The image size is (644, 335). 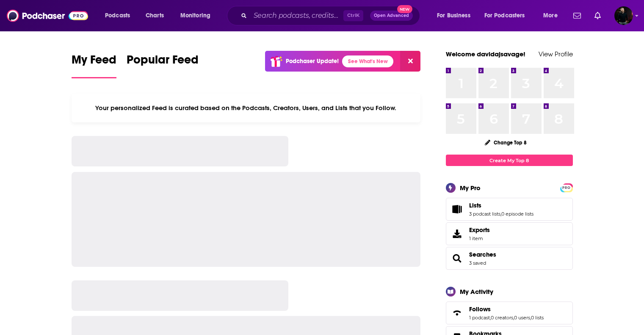 I want to click on img: Podchaser - Follow, Share and Rate Podcasts, so click(x=47, y=16).